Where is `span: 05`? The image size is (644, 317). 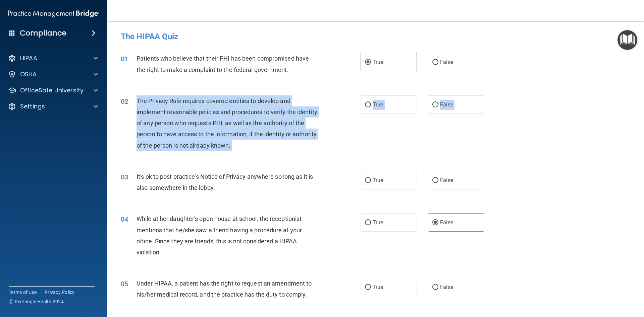 span: 05 is located at coordinates (125, 284).